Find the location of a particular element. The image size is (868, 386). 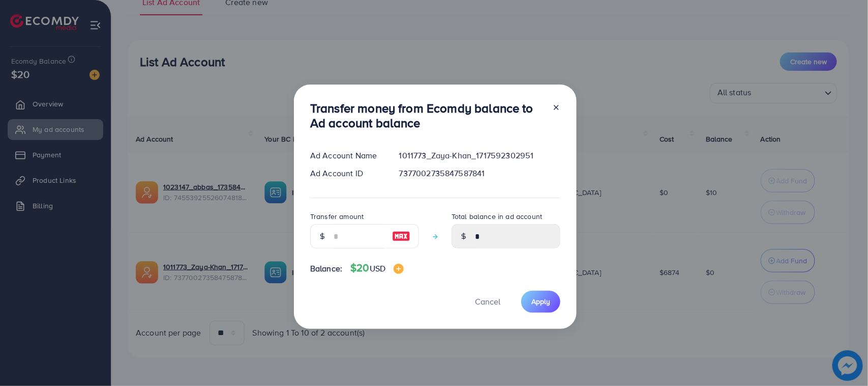

h4: $20 is located at coordinates (376, 267).